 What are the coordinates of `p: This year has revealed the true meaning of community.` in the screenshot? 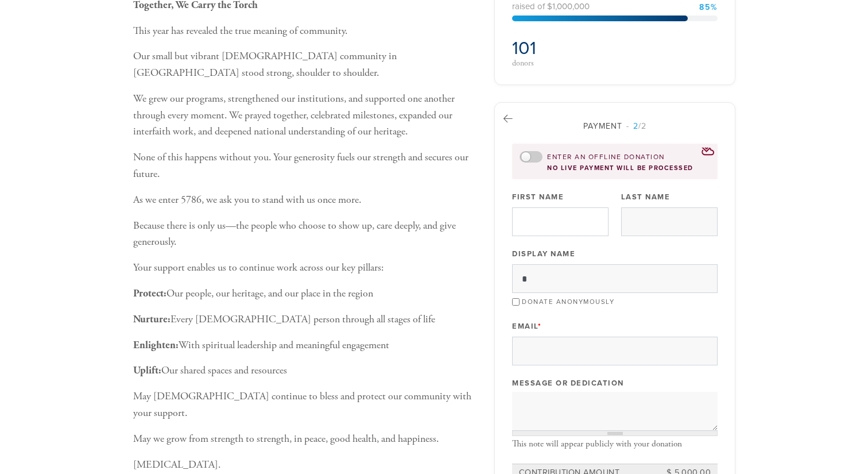 It's located at (305, 31).